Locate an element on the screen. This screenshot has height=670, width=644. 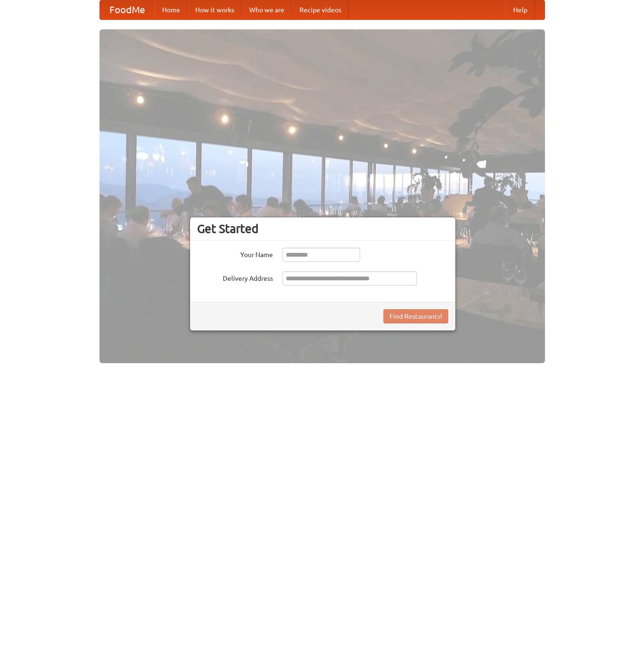
a: Help is located at coordinates (520, 10).